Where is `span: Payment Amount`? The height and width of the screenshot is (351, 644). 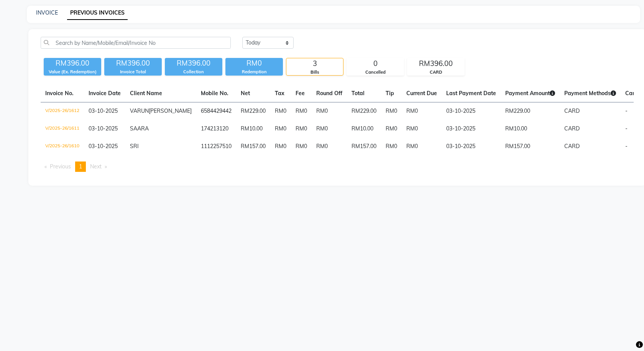 span: Payment Amount is located at coordinates (530, 93).